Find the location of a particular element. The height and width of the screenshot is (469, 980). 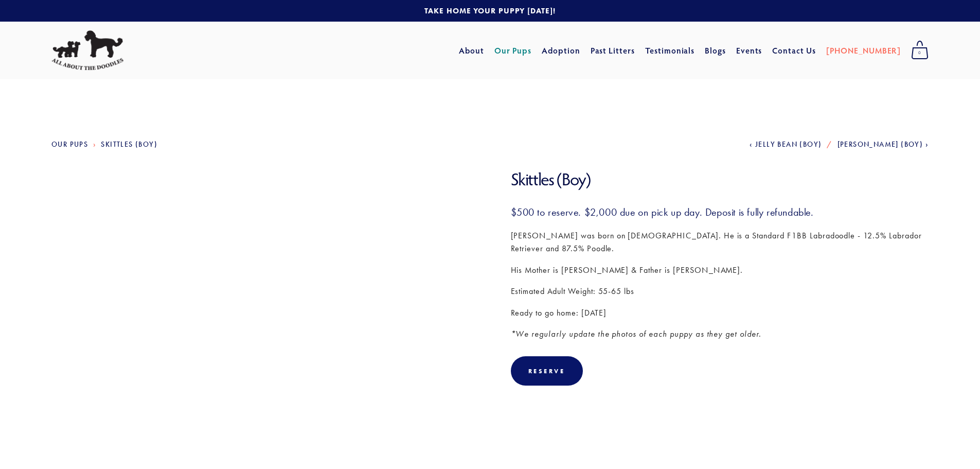

a: Events is located at coordinates (749, 51).